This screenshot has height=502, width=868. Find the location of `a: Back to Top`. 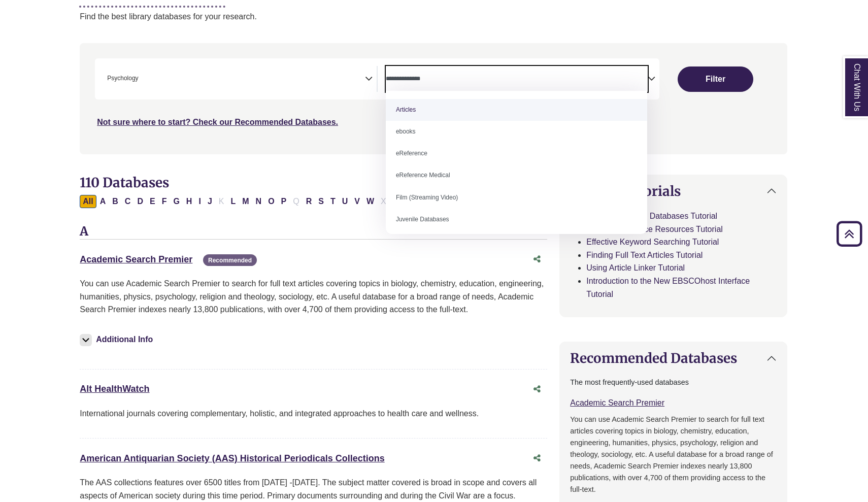

a: Back to Top is located at coordinates (850, 234).